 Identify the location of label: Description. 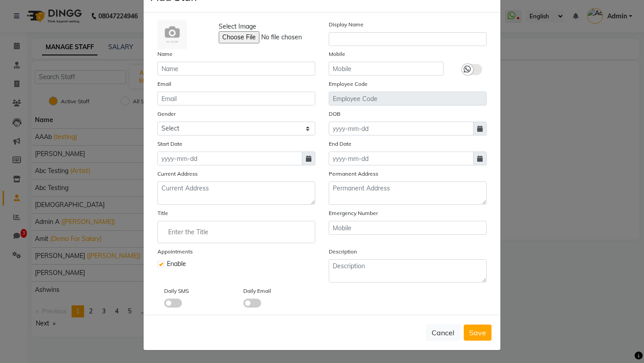
(343, 252).